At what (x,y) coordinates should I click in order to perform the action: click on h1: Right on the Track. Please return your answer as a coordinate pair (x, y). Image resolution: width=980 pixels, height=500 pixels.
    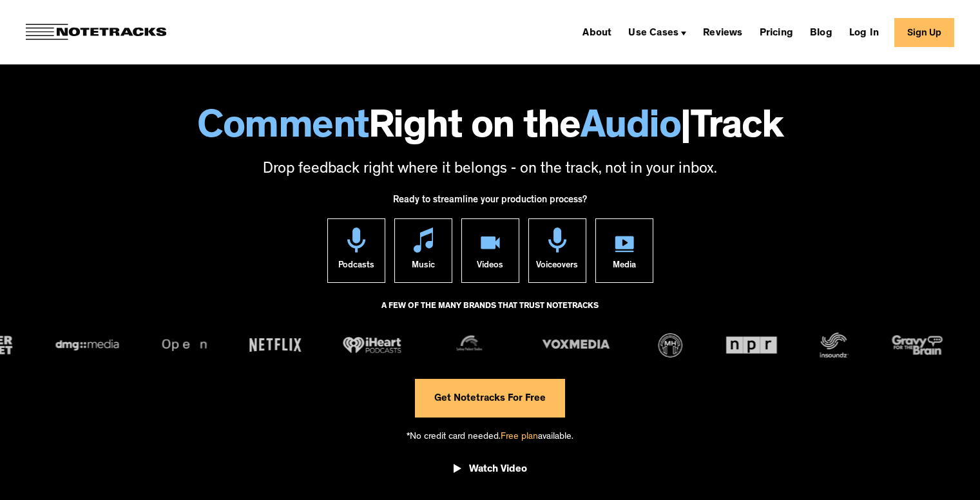
    Looking at the image, I should click on (490, 129).